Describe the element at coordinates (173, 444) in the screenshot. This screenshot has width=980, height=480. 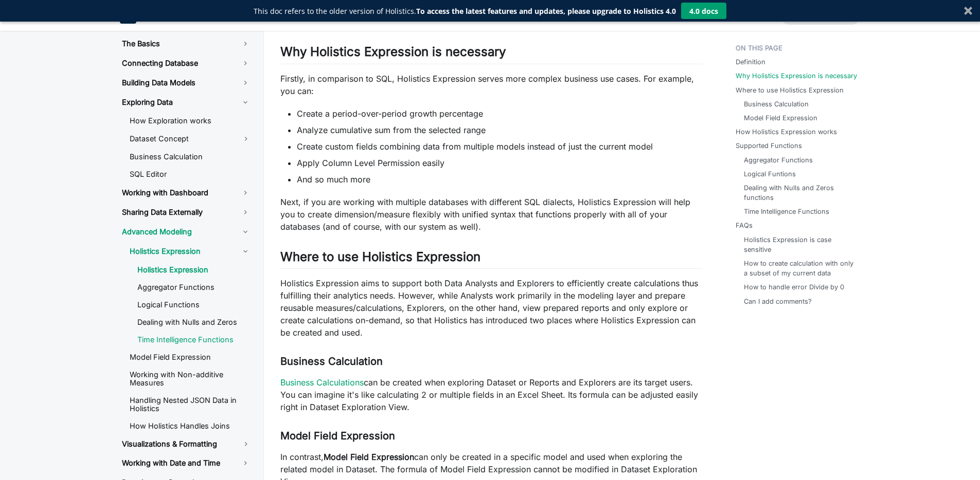
I see `a: Visualizations & Formatting` at that location.